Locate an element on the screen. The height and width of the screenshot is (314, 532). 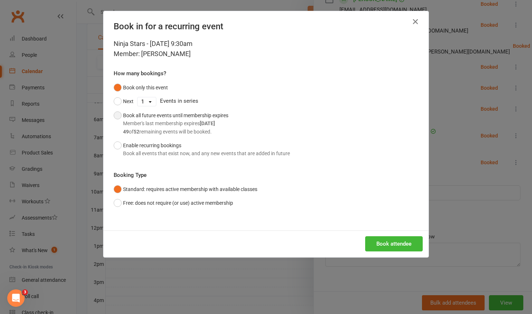
button: Close is located at coordinates (416, 22).